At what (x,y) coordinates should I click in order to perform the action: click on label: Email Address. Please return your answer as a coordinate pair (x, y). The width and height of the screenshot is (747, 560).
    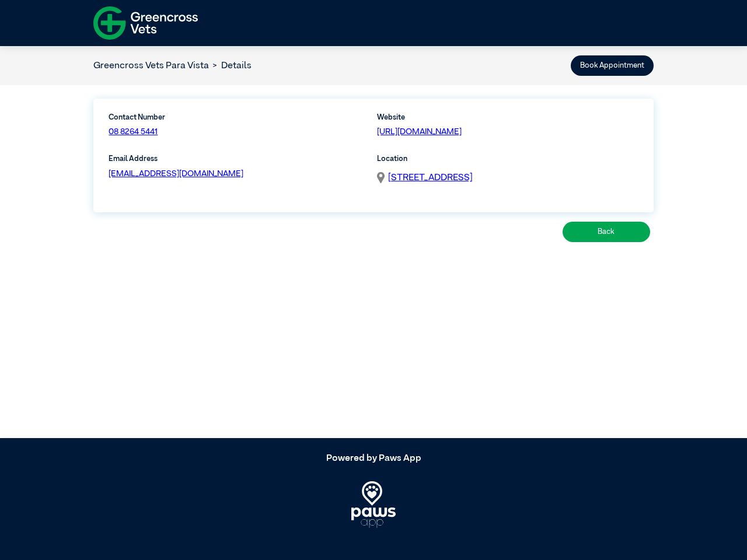
    Looking at the image, I should click on (239, 159).